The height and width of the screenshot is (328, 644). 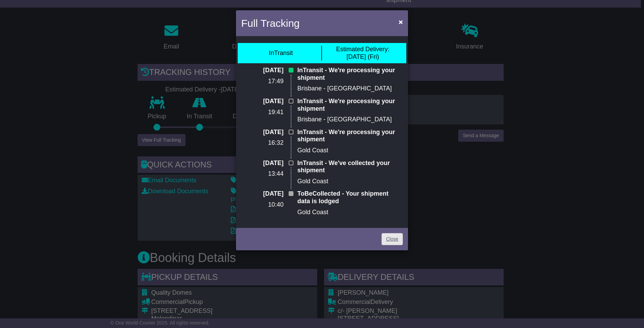 What do you see at coordinates (262, 82) in the screenshot?
I see `p: 17:49` at bounding box center [262, 82].